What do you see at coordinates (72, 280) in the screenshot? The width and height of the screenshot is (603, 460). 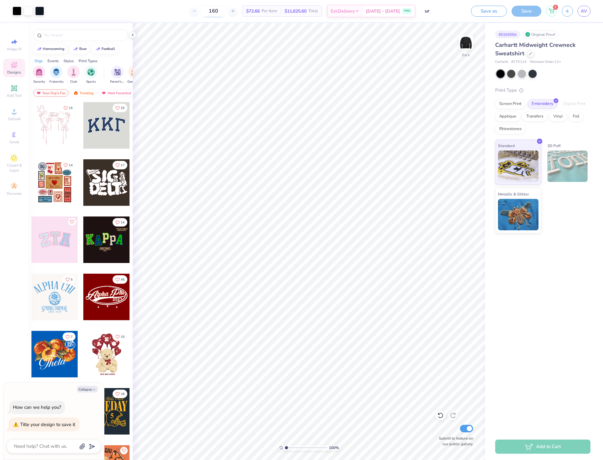 I see `span: 5` at bounding box center [72, 280].